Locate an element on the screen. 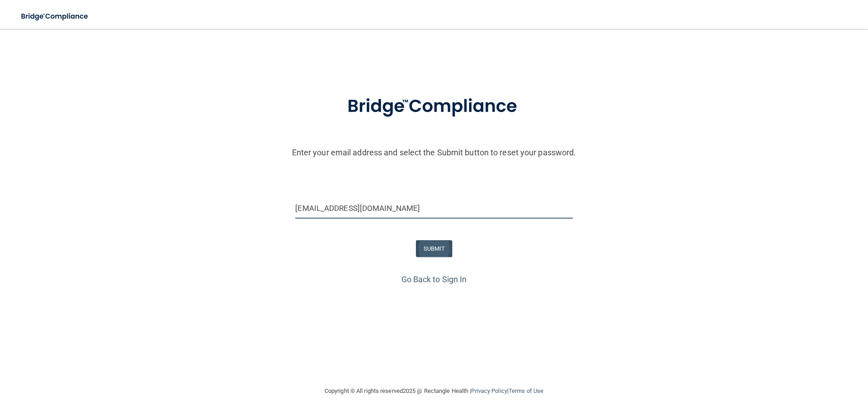 This screenshot has height=415, width=868. a: Terms of Use is located at coordinates (526, 391).